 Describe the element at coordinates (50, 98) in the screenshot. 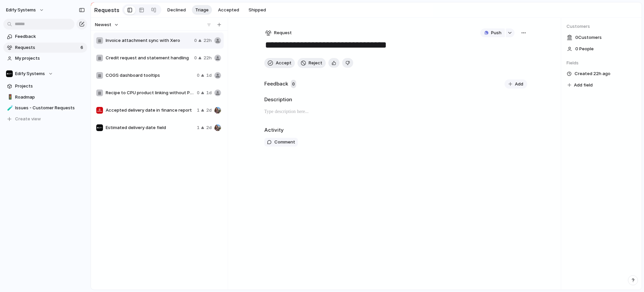

I see `span: Roadmap` at that location.